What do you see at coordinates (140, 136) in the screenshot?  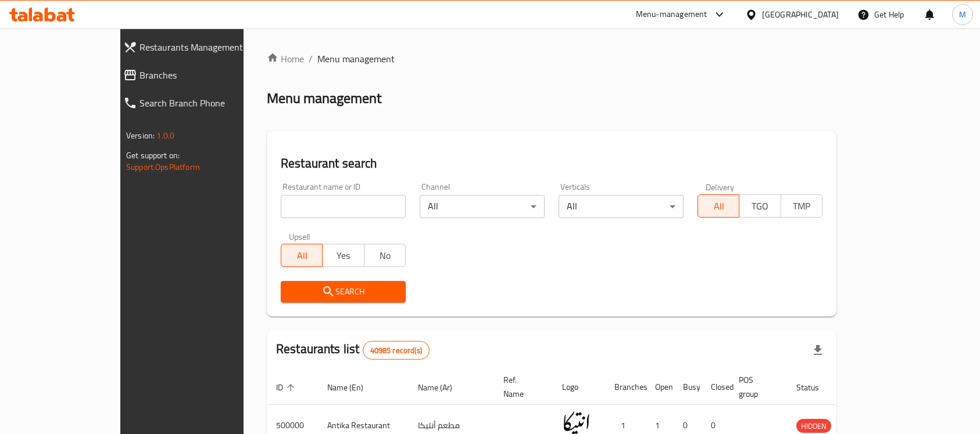 I see `span: Version:` at bounding box center [140, 136].